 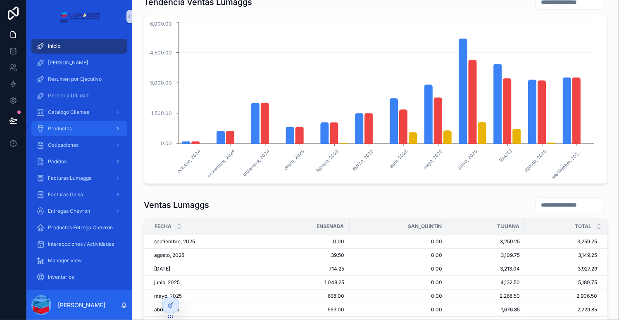 What do you see at coordinates (161, 52) in the screenshot?
I see `tspan: 4,500.00` at bounding box center [161, 52].